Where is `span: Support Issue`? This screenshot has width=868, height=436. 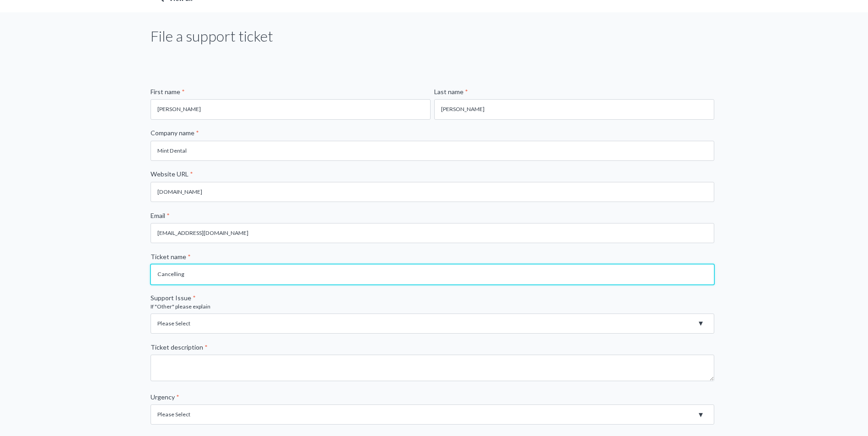
span: Support Issue is located at coordinates (171, 298).